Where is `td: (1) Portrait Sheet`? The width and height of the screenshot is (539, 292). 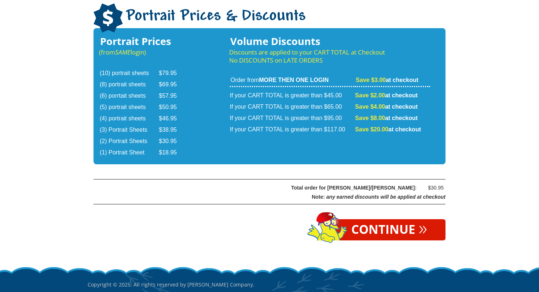 td: (1) Portrait Sheet is located at coordinates (129, 153).